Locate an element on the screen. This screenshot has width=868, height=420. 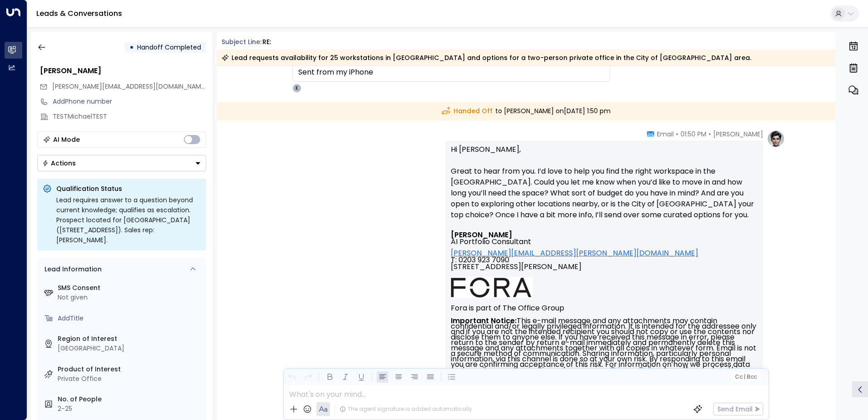
div: 2-25 is located at coordinates (130, 409).